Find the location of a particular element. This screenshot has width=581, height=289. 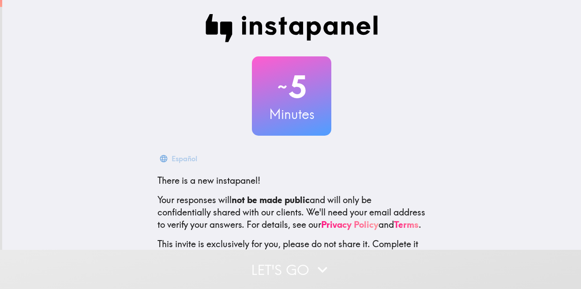

img: Instapanel is located at coordinates (292, 28).